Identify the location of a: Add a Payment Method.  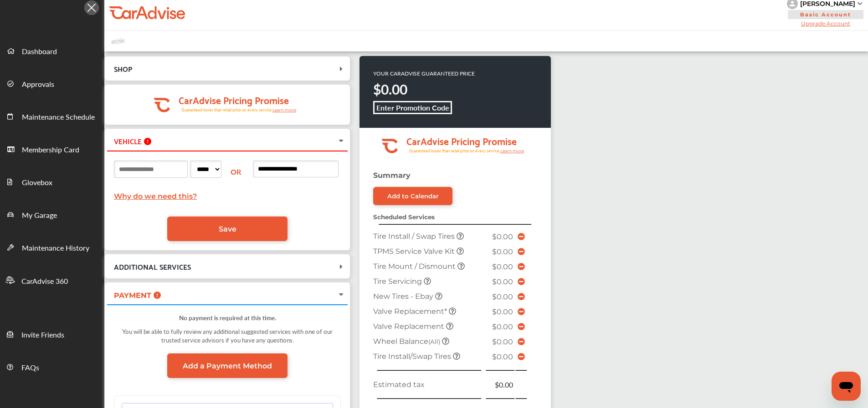
(227, 366).